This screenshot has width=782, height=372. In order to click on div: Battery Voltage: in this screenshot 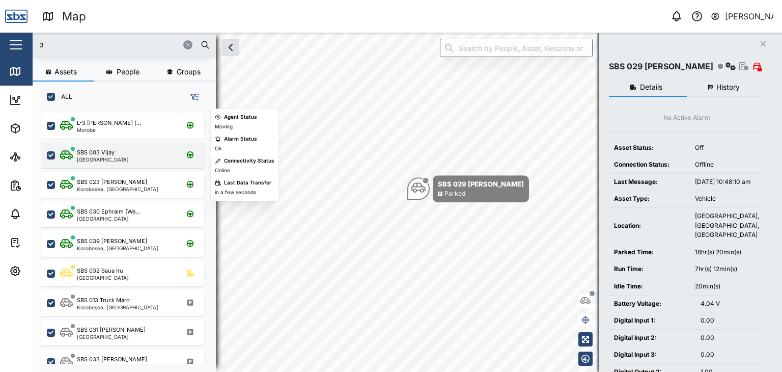, I will do `click(652, 303)`.